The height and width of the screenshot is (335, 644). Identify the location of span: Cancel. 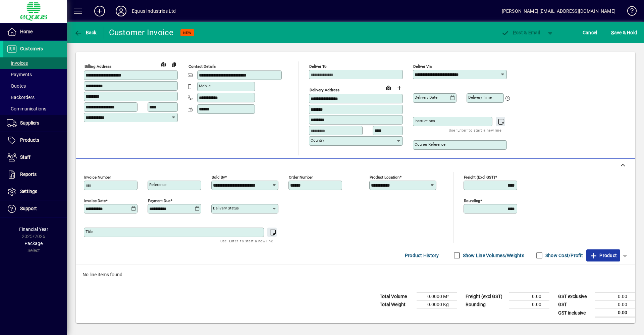
(590, 33).